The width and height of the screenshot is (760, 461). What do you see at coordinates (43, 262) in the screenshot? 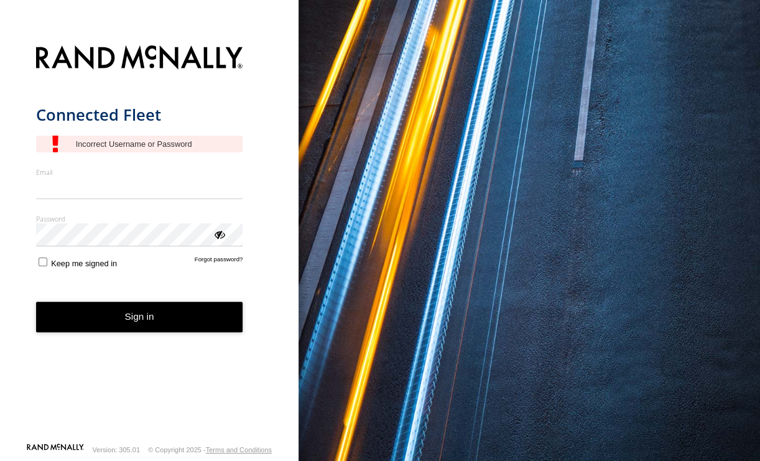
I see `input: Keep me signed in` at bounding box center [43, 262].